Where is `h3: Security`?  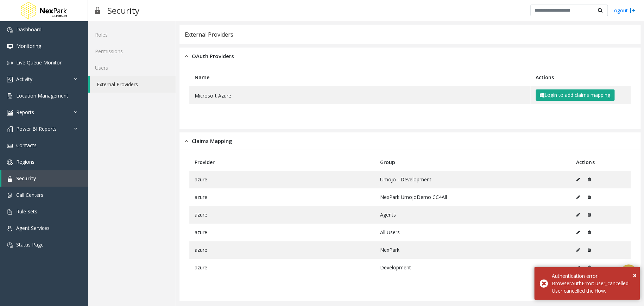 h3: Security is located at coordinates (123, 10).